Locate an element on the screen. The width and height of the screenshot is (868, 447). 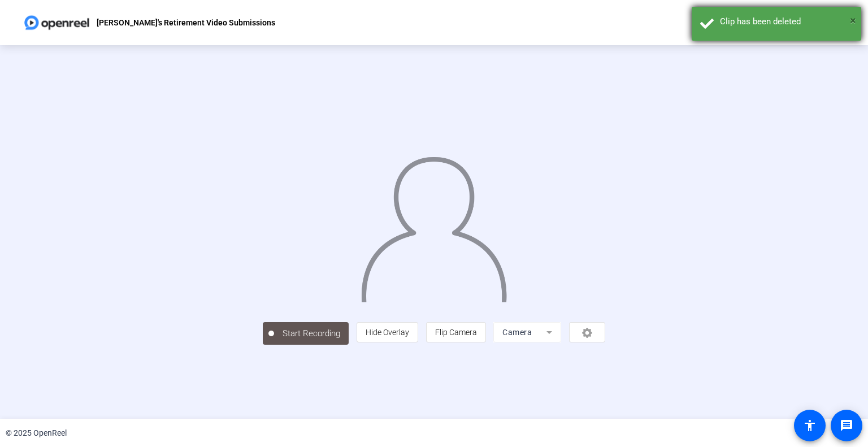
button: Hide Overlay is located at coordinates (387, 332).